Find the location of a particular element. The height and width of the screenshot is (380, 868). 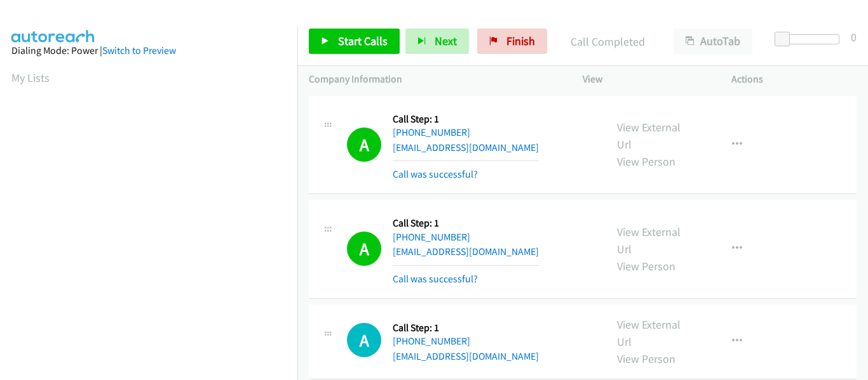

button: Next is located at coordinates (437, 41).